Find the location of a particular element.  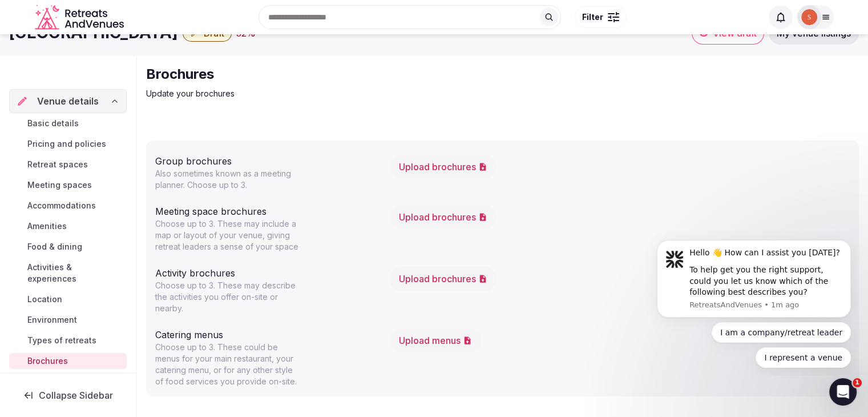

div: Activity brochures is located at coordinates (268, 271).